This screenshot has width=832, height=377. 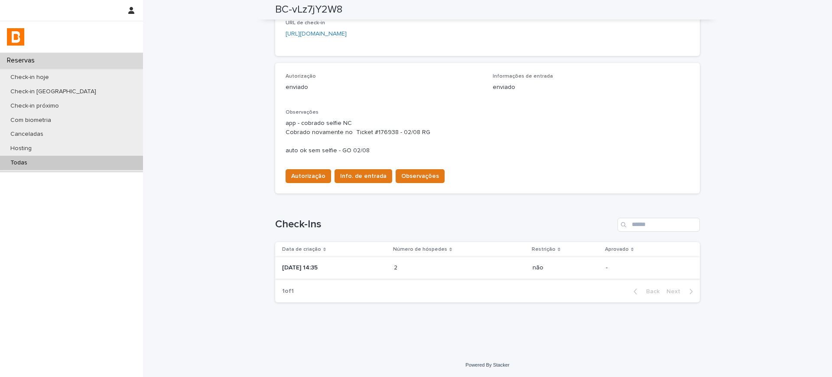 I want to click on p: Check-in próximo, so click(x=35, y=106).